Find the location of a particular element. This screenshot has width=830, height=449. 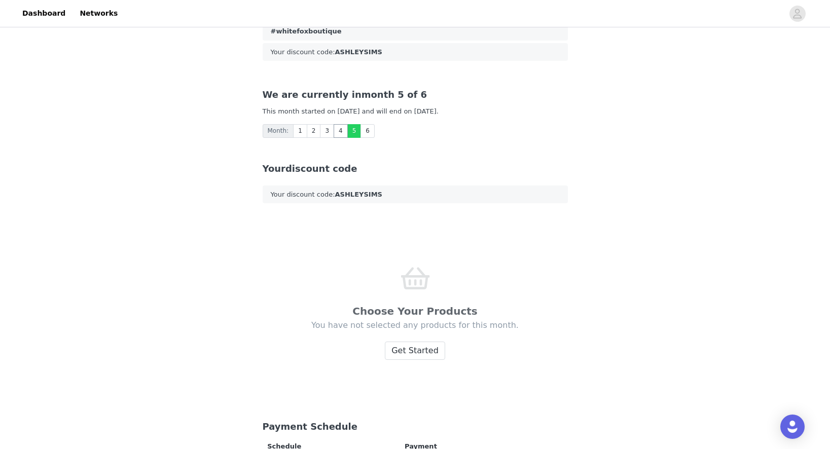

a: Dashboard is located at coordinates (44, 13).